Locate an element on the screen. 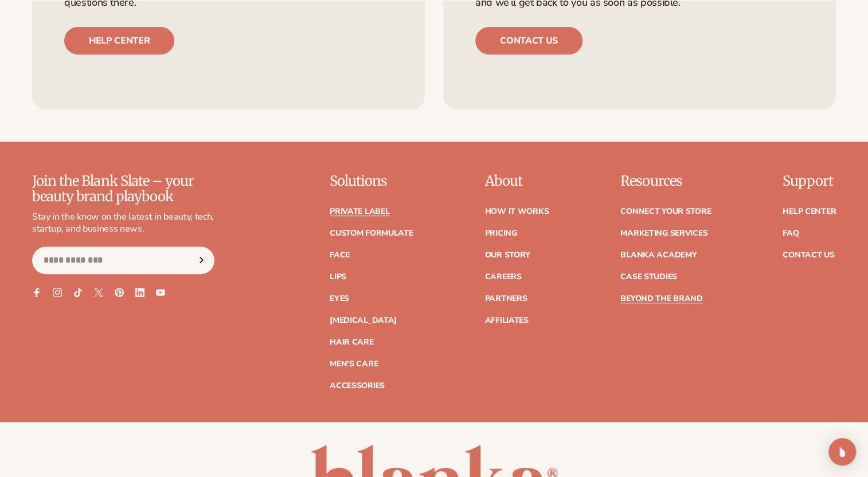 This screenshot has width=868, height=477. a: Men's Care is located at coordinates (354, 364).